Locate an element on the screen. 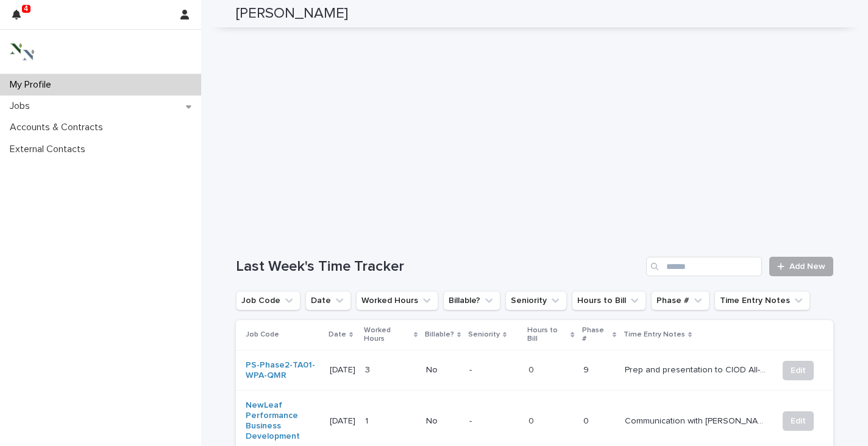  a: Add New is located at coordinates (800, 267).